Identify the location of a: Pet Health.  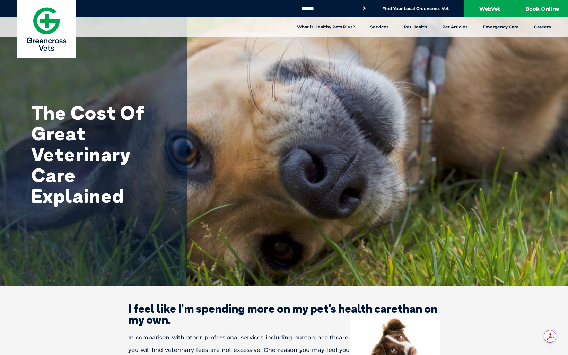
(415, 27).